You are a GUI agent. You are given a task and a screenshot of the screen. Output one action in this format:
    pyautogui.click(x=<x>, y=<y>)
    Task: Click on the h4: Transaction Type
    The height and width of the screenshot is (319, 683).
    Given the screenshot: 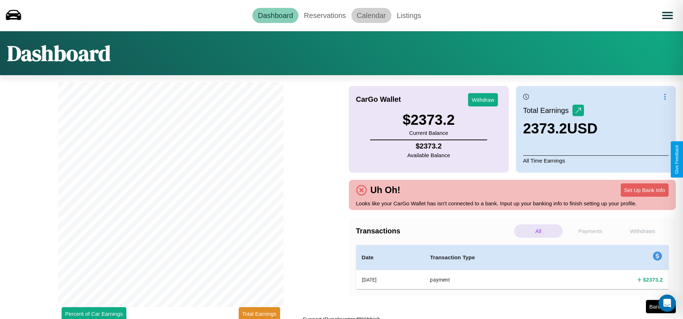 What is the action you would take?
    pyautogui.click(x=496, y=258)
    